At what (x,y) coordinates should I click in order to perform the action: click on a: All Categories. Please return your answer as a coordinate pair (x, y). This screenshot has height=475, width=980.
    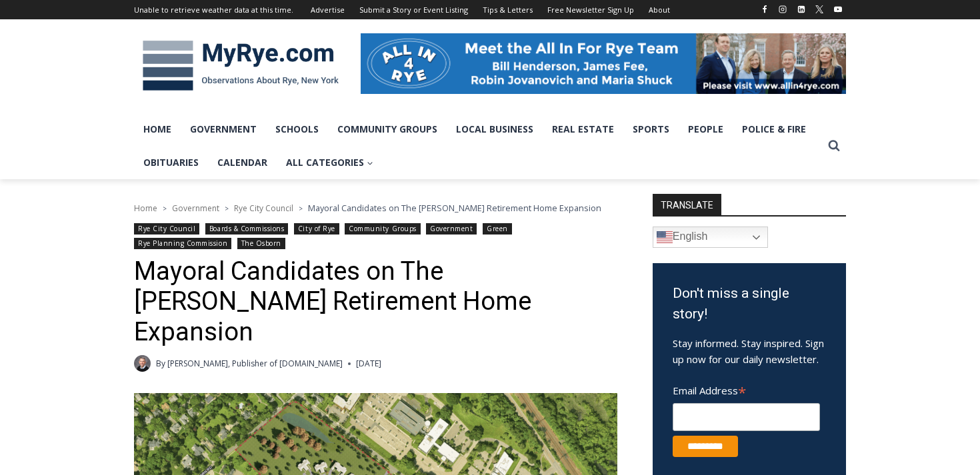
    Looking at the image, I should click on (329, 162).